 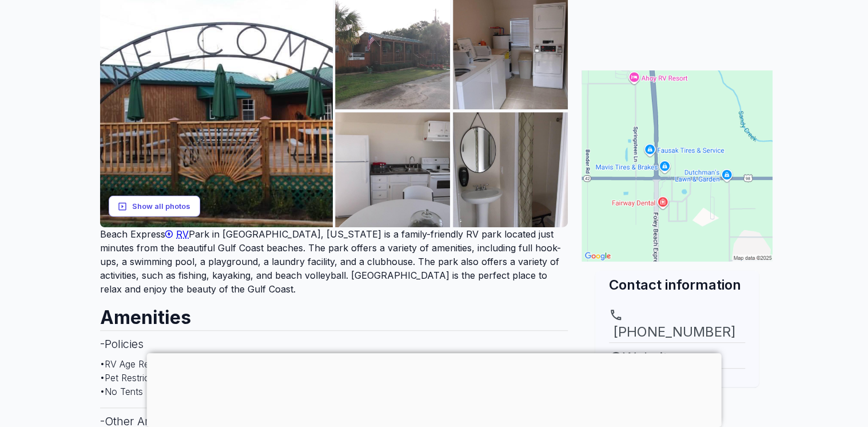 What do you see at coordinates (143, 364) in the screenshot?
I see `span: • RV Age Restrictions` at bounding box center [143, 364].